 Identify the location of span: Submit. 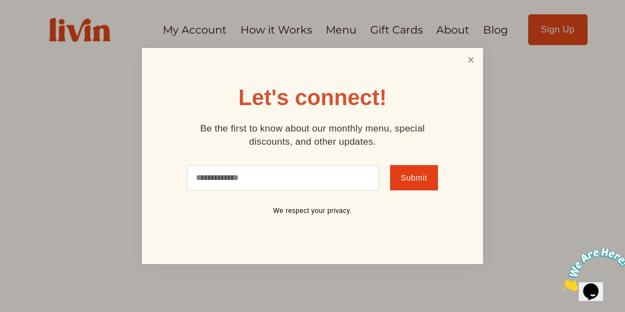
(414, 178).